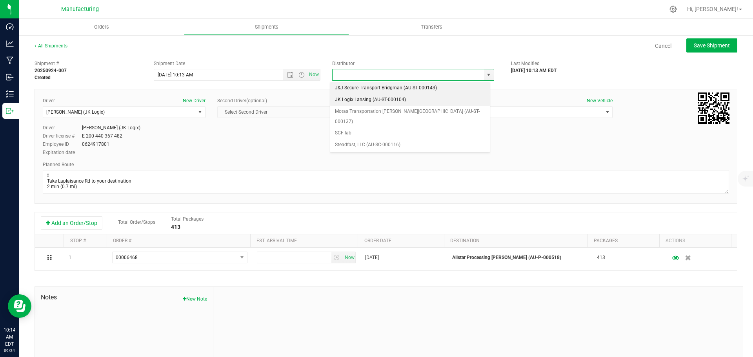  I want to click on label: Distributor, so click(343, 63).